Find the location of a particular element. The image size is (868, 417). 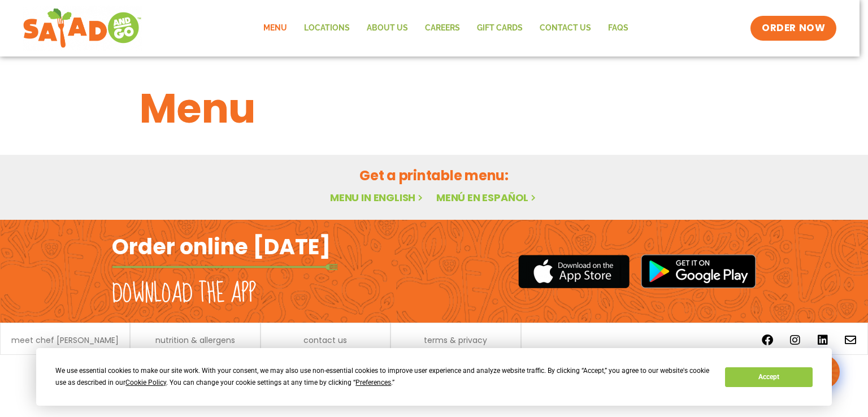

span: ORDER NOW is located at coordinates (793, 28).